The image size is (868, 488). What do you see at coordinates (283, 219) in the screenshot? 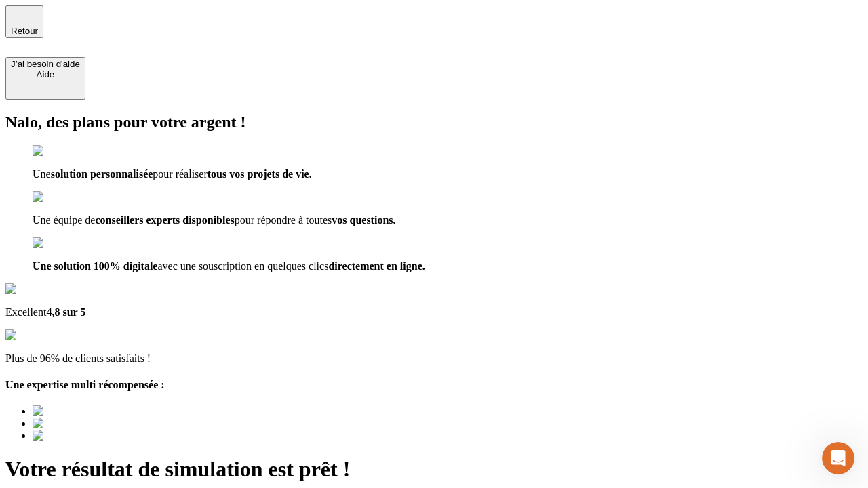
I see `span: pour répondre à toutes` at bounding box center [283, 219].